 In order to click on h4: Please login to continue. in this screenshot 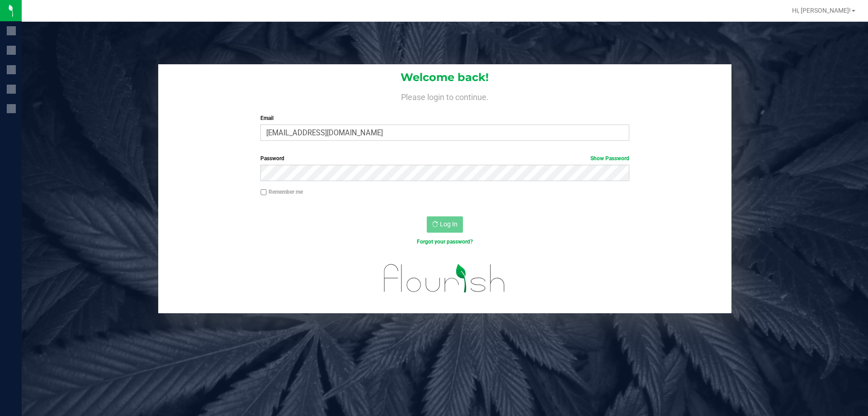, I will do `click(445, 96)`.